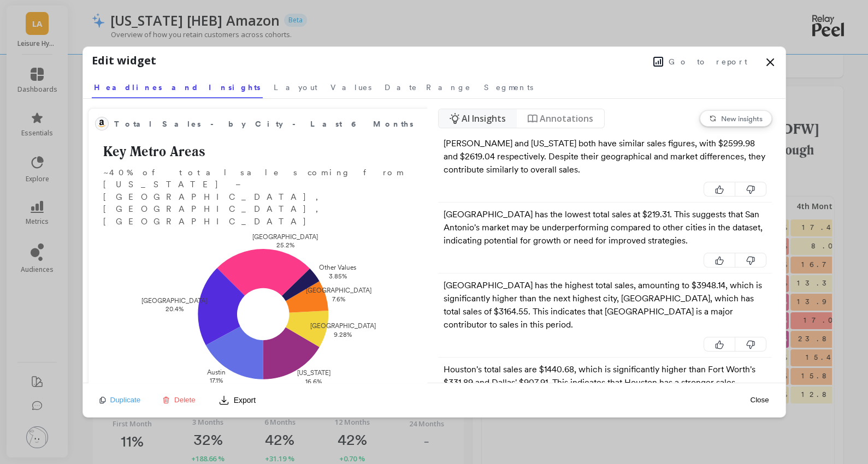 This screenshot has width=868, height=464. I want to click on span: AI Insights, so click(483, 118).